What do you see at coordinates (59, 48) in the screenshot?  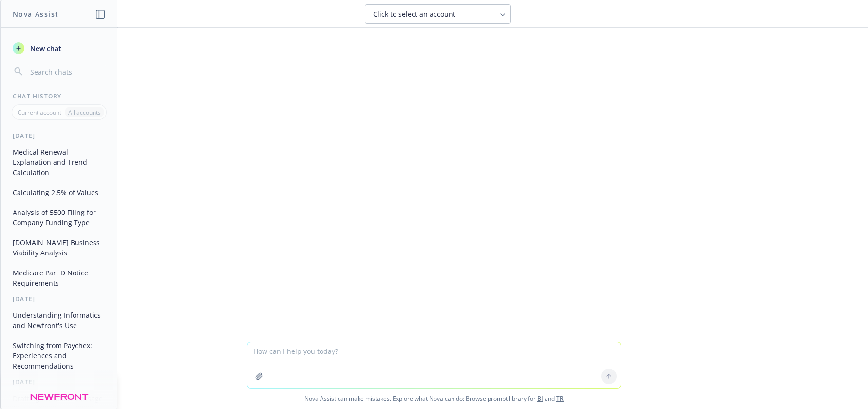 I see `button: New chat` at bounding box center [59, 48].